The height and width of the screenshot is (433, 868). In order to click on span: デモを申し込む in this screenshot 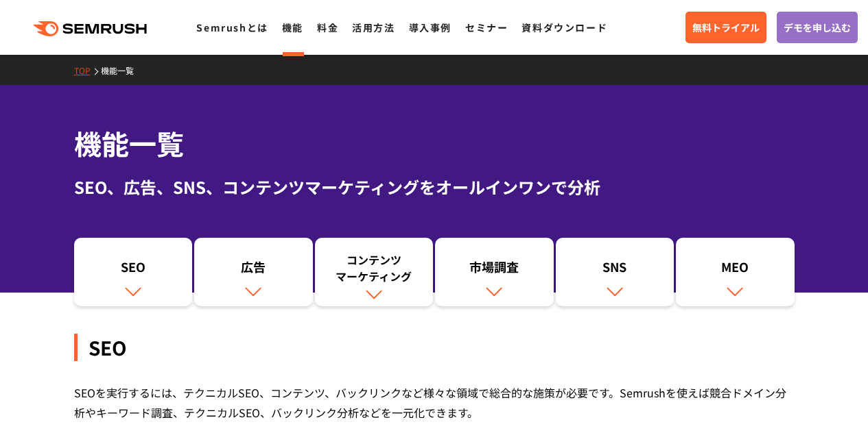, I will do `click(817, 27)`.